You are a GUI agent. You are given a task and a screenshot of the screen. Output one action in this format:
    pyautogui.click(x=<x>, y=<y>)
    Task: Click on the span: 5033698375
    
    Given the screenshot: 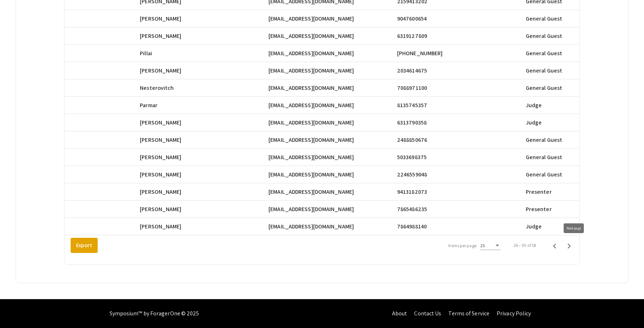 What is the action you would take?
    pyautogui.click(x=412, y=157)
    